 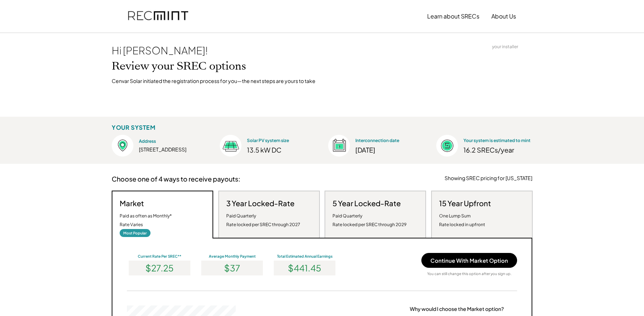 What do you see at coordinates (367, 203) in the screenshot?
I see `h3: 5 Year Locked-Rate` at bounding box center [367, 203].